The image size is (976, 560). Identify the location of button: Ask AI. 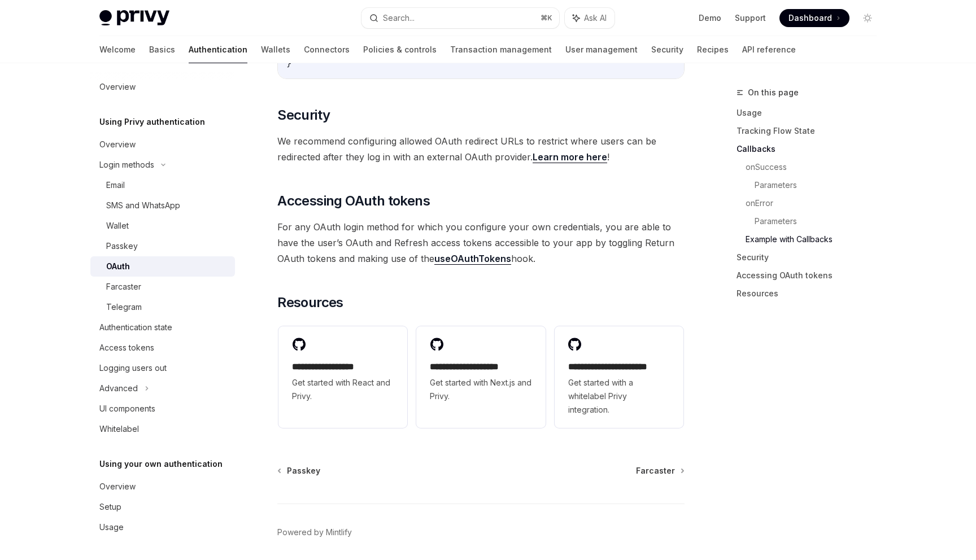
(590, 18).